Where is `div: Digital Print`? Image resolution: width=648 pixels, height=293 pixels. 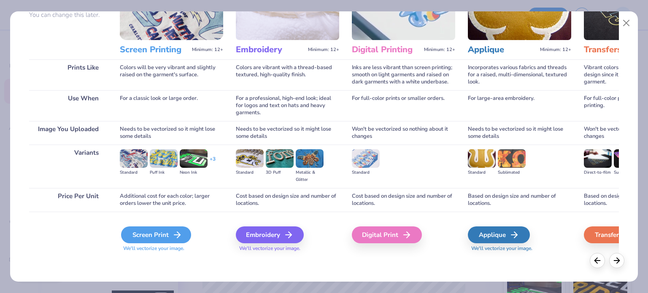 div: Digital Print is located at coordinates (387, 235).